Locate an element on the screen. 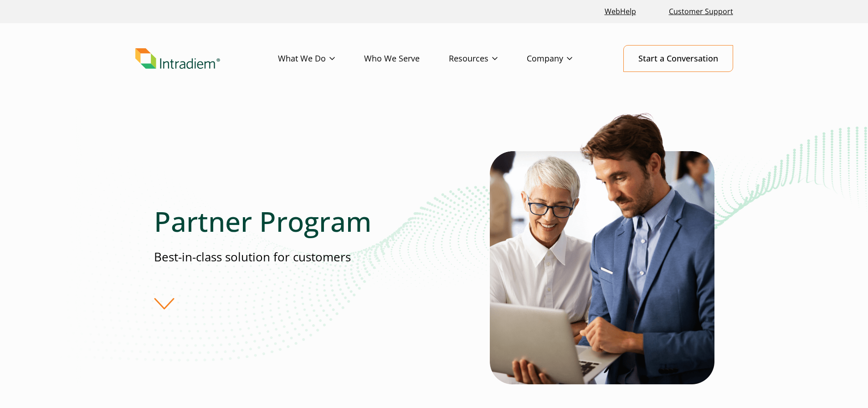 This screenshot has height=408, width=868. img: Man and woman employees looking at a computer discussing contact center partnership is located at coordinates (602, 246).